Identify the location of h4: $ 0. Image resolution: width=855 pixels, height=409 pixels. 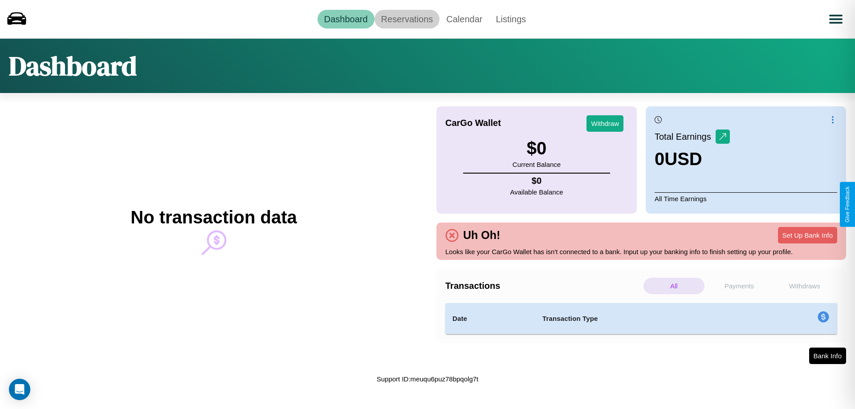
(537, 181).